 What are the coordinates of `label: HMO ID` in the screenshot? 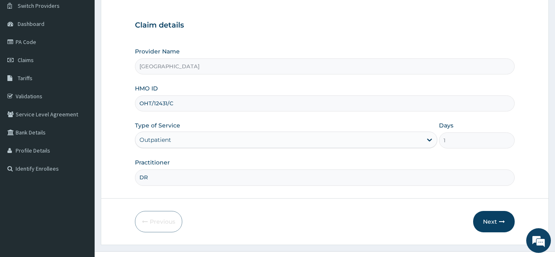 It's located at (146, 88).